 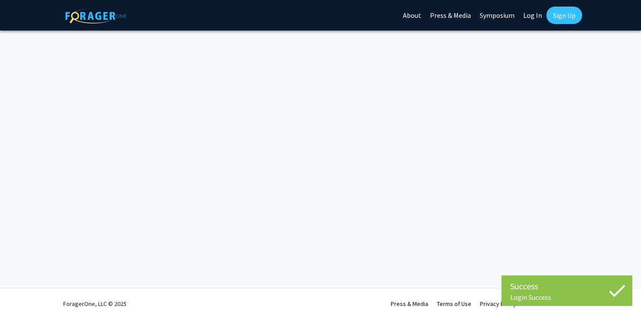 I want to click on div: Login Success, so click(x=567, y=297).